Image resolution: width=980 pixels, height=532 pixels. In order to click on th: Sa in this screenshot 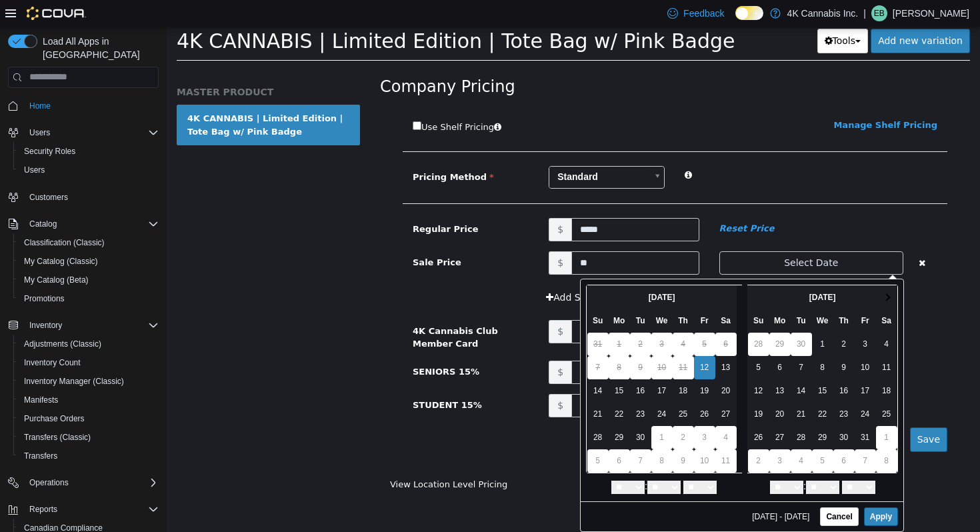, I will do `click(559, 294)`.